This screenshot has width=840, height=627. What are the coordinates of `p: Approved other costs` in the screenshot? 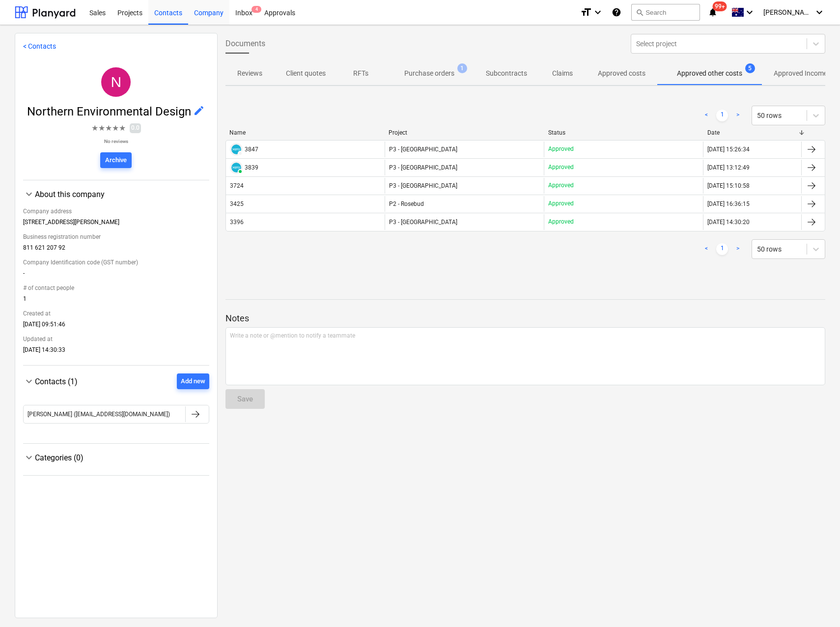 It's located at (709, 73).